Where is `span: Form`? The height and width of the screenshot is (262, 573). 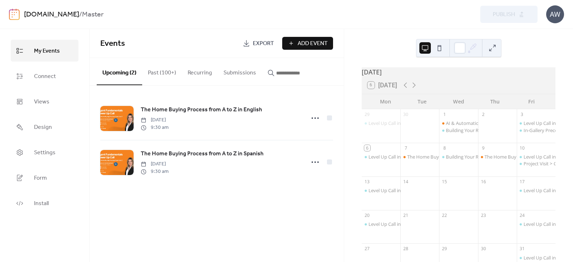 span: Form is located at coordinates (40, 178).